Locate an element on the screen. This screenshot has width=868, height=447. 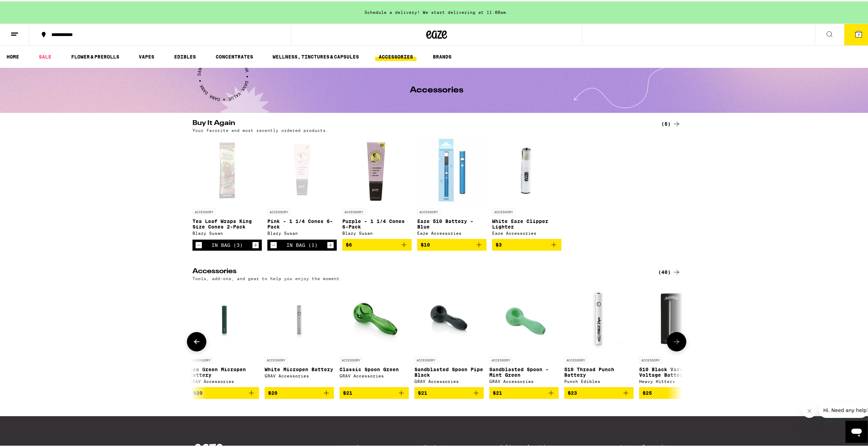
p: 510 Thread Punch Battery is located at coordinates (599, 371).